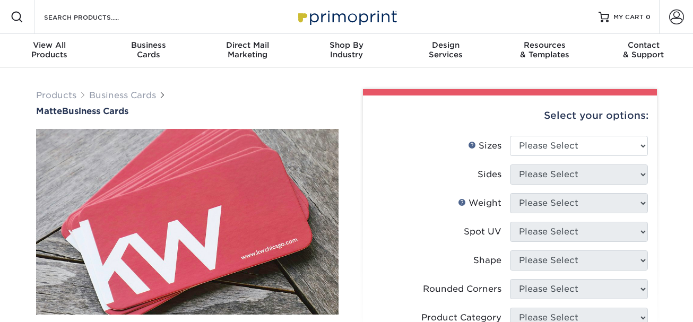 This screenshot has width=693, height=322. What do you see at coordinates (629, 17) in the screenshot?
I see `span: MY CART` at bounding box center [629, 17].